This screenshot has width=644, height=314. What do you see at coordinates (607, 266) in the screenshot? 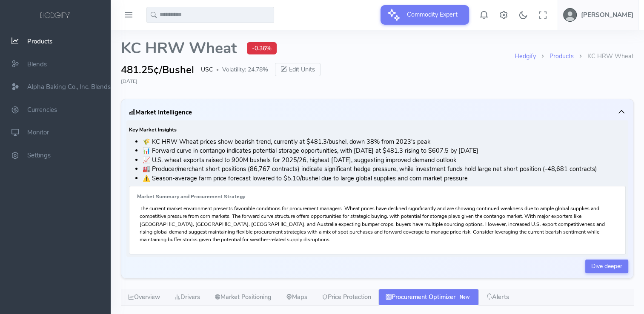
I see `a: Dive deeper` at bounding box center [607, 266].